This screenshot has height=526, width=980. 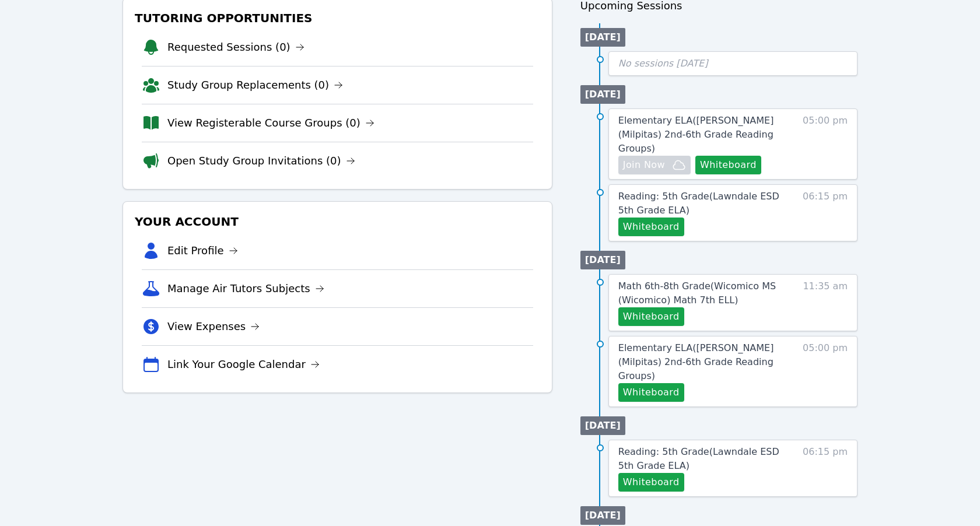 I want to click on a: Open Study Group Invitations (0), so click(x=261, y=161).